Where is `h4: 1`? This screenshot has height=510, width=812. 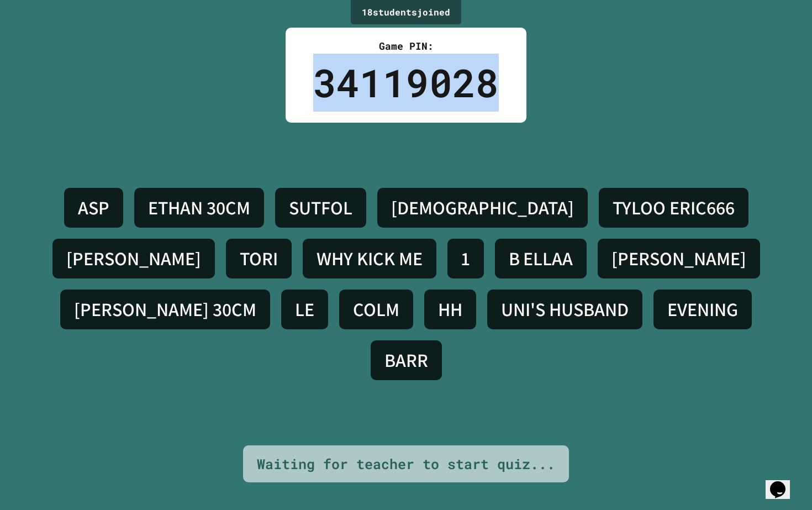 h4: 1 is located at coordinates (465, 259).